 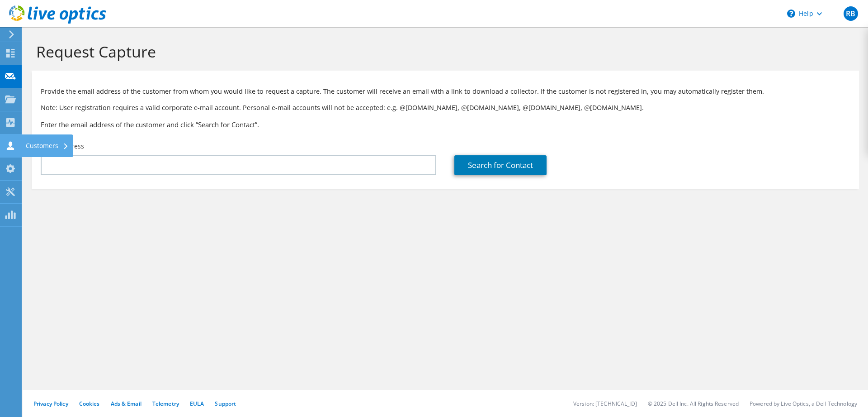 I want to click on h1: Request Capture, so click(x=443, y=51).